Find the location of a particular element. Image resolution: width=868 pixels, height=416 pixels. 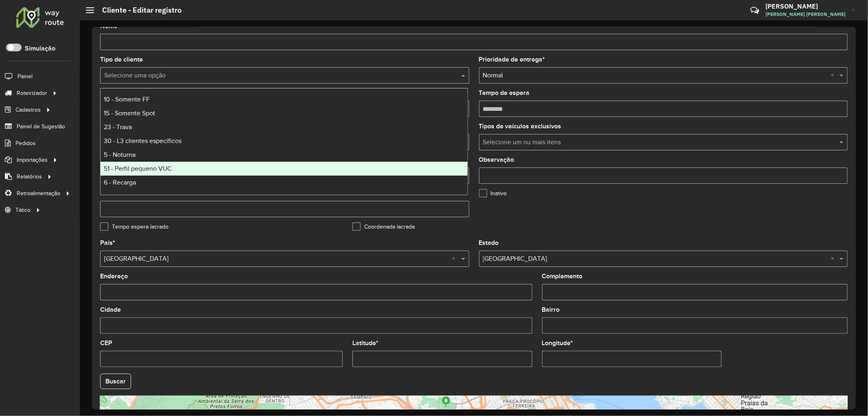

span: 10 - Somente FF is located at coordinates (127, 99).